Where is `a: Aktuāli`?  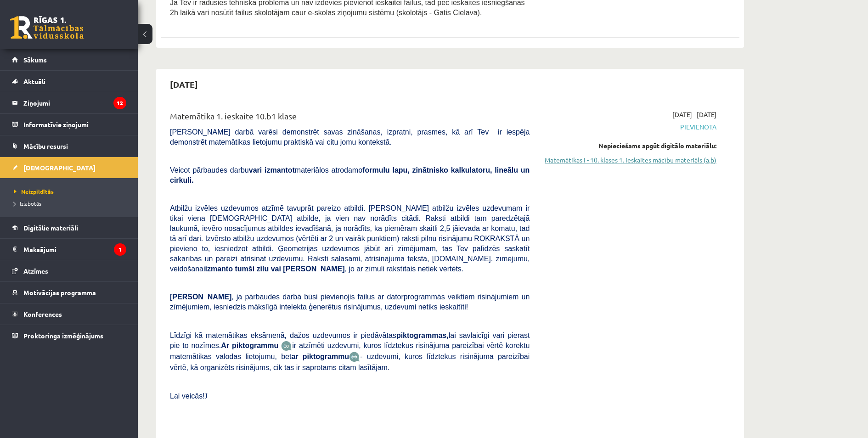
a: Aktuāli is located at coordinates (69, 81).